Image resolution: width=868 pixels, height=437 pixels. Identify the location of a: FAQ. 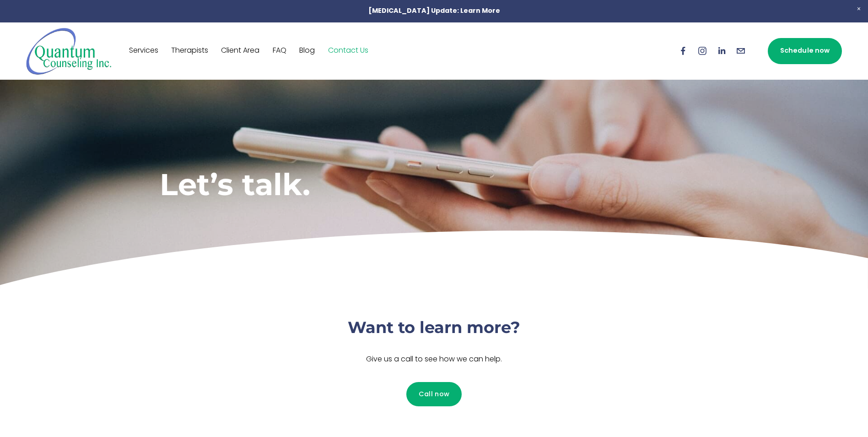
(280, 51).